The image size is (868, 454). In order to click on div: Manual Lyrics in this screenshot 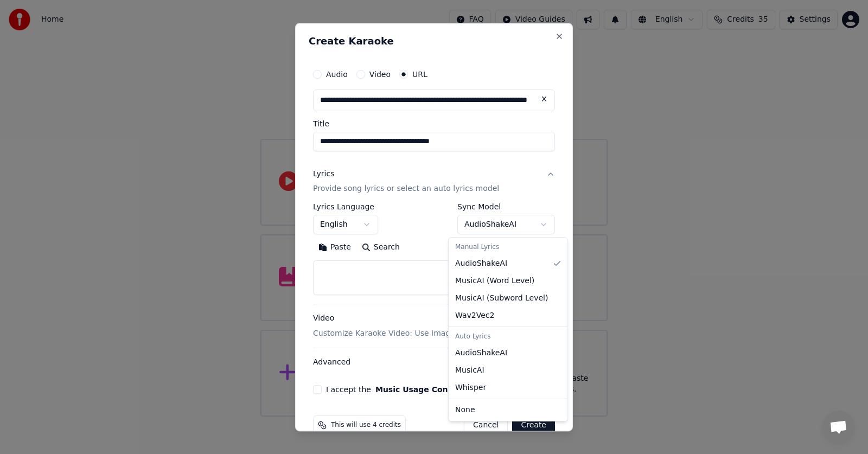, I will do `click(508, 247)`.